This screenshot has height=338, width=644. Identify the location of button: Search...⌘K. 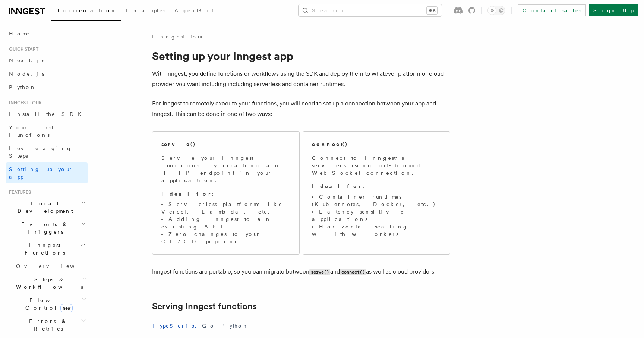
(370, 10).